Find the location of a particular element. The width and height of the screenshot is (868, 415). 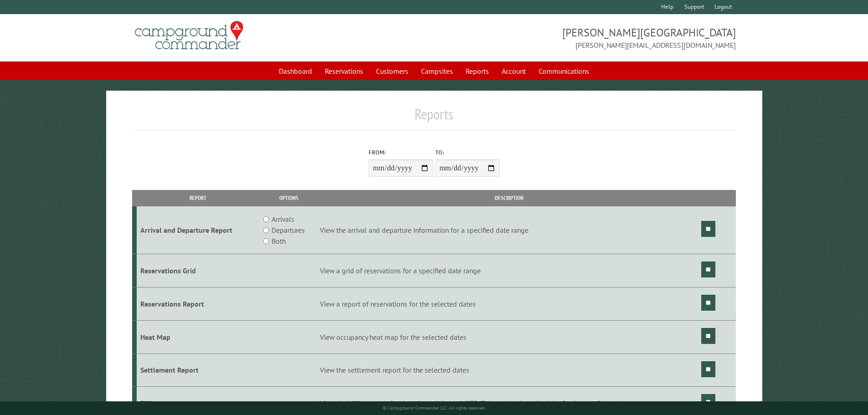

td: Reservations Grid is located at coordinates (198, 270).